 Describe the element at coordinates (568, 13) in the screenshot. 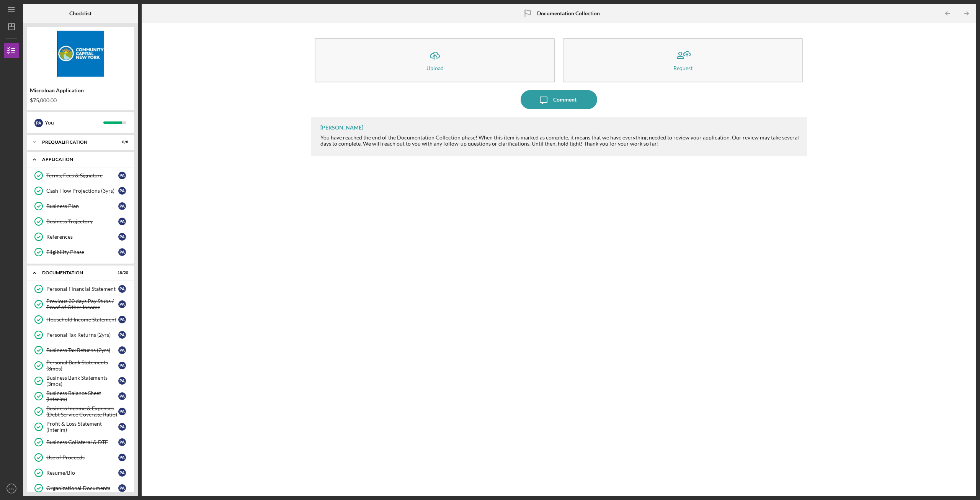

I see `b: Documentation Collection` at that location.